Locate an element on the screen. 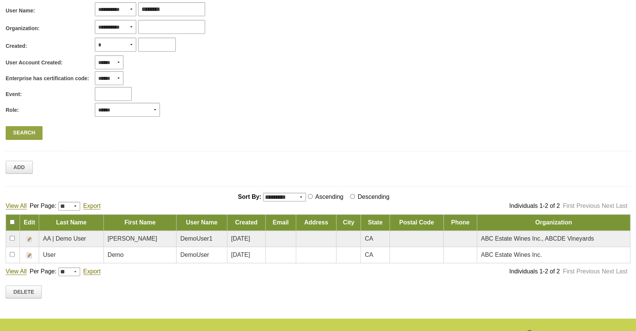 This screenshot has height=331, width=636. span: Organization: is located at coordinates (23, 28).